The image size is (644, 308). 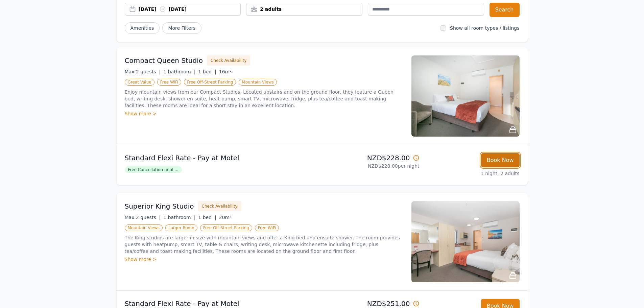 I want to click on h3: Compact Queen Studio, so click(x=164, y=61).